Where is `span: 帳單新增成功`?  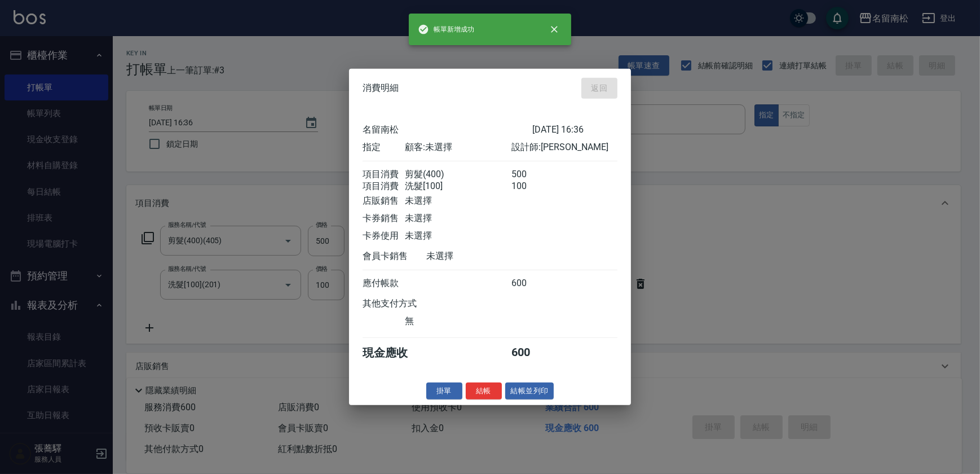
span: 帳單新增成功 is located at coordinates (446, 30).